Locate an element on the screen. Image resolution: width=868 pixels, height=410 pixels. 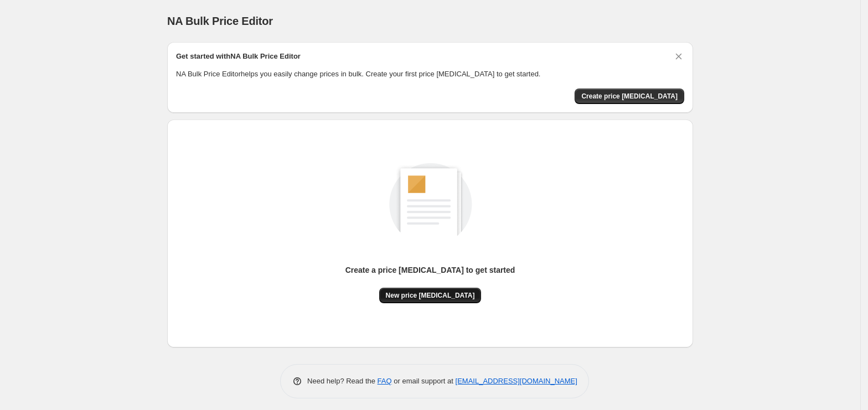
span: or email support at is located at coordinates (423, 380).